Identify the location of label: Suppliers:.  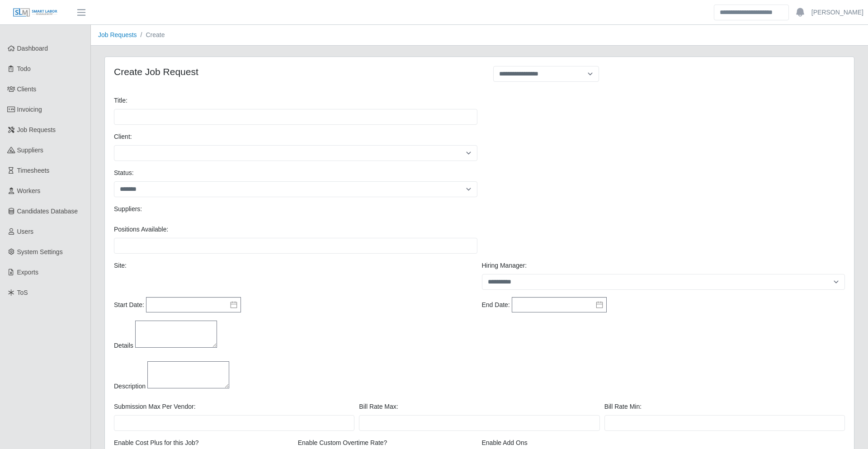
(128, 209).